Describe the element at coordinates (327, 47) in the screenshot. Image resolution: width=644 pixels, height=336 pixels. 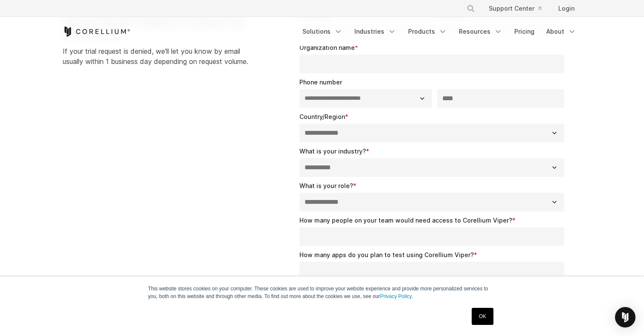
I see `span: Organization name` at that location.